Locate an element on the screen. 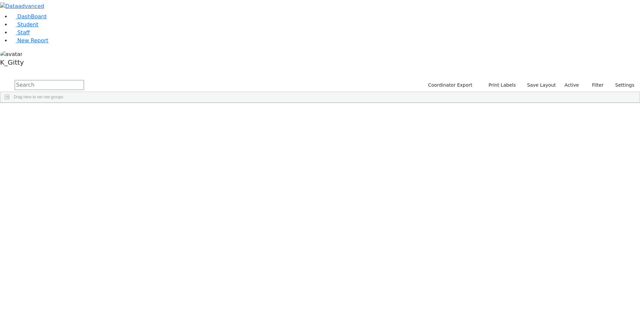 Image resolution: width=640 pixels, height=315 pixels. span: DashBoard is located at coordinates (32, 16).